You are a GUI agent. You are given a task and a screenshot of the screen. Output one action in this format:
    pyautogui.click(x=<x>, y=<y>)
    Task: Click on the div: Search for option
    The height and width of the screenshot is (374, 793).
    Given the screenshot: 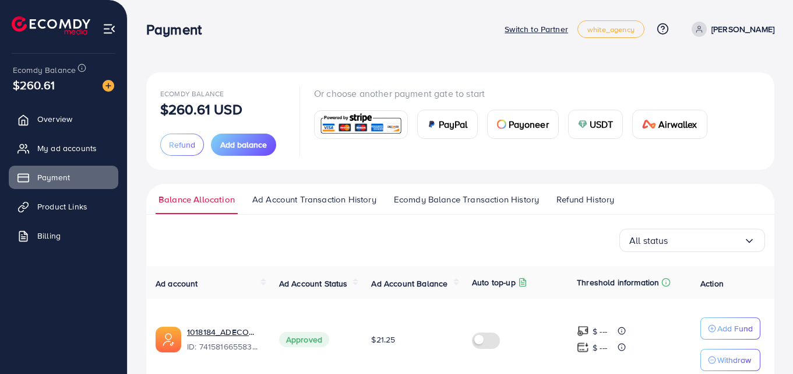 What is the action you would take?
    pyautogui.click(x=692, y=240)
    